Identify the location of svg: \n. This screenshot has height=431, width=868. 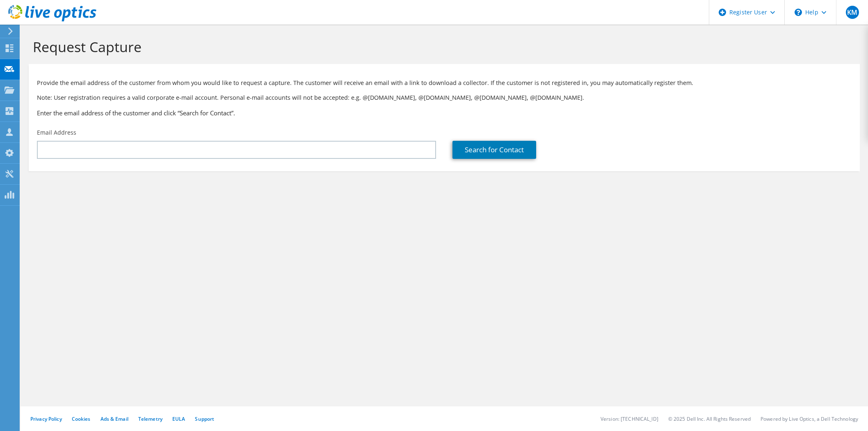
(799, 12).